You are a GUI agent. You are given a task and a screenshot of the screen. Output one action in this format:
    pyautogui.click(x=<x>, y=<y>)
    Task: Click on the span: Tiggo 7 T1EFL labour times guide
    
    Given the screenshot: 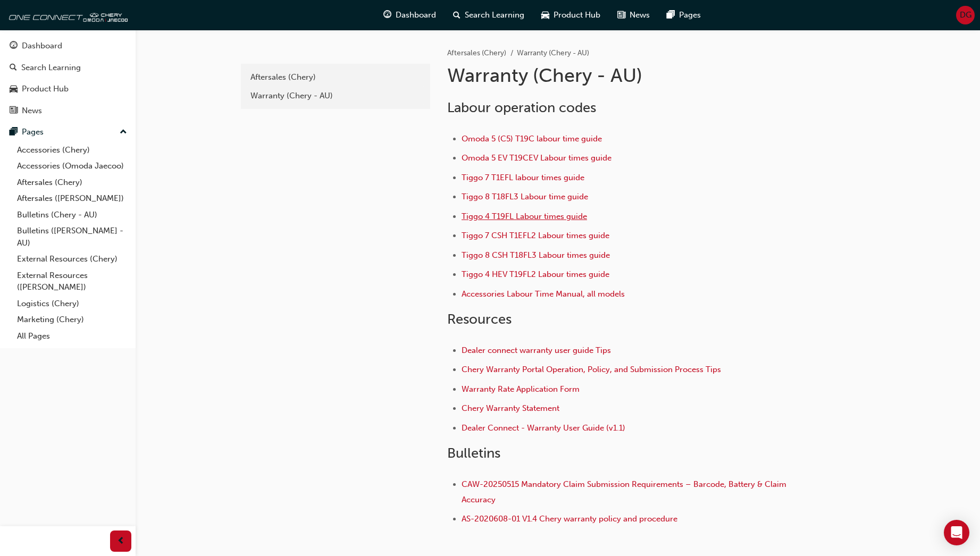 What is the action you would take?
    pyautogui.click(x=523, y=178)
    